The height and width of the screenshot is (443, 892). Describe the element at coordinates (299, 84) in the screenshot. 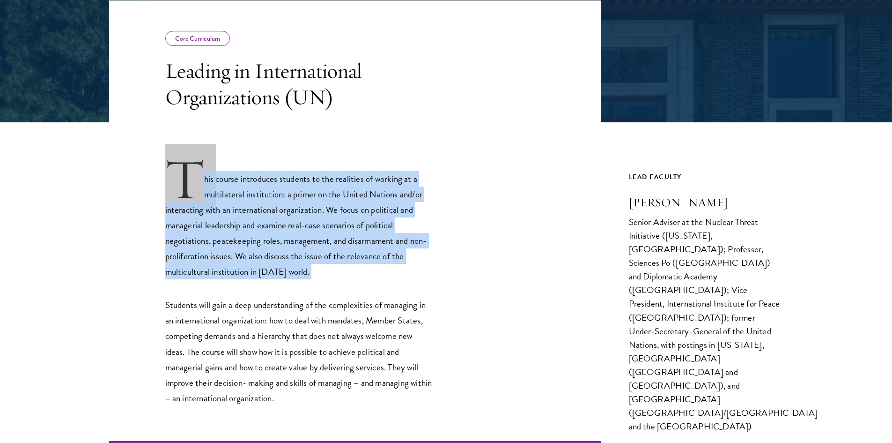

I see `h3: Leading in International Organizations (UN)` at that location.